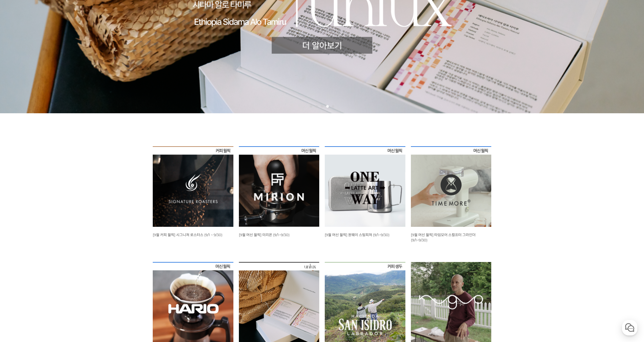 The image size is (644, 342). Describe the element at coordinates (187, 235) in the screenshot. I see `span: [9월 커피 월픽] 시그니쳐 로스터스 (9/1 ~ 9/30)` at that location.